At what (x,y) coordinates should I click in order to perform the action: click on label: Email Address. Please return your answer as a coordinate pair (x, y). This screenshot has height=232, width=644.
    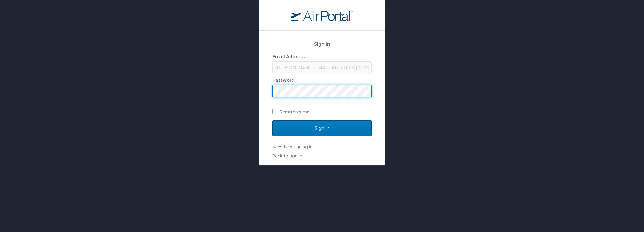
    Looking at the image, I should click on (288, 56).